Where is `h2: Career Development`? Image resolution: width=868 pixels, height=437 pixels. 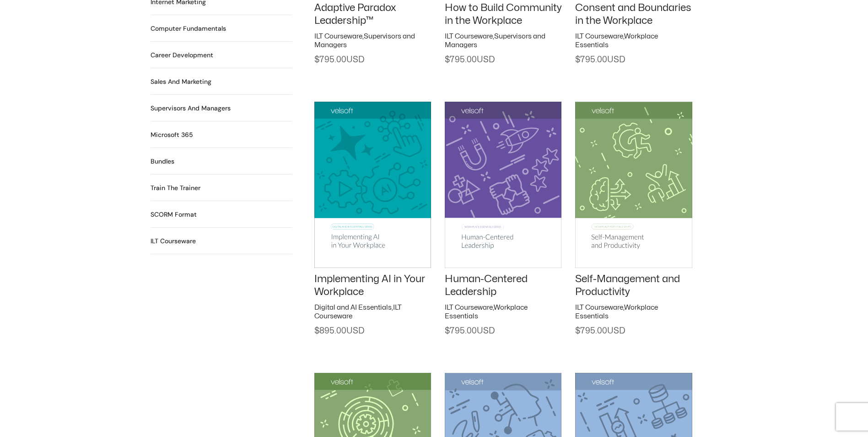
h2: Career Development is located at coordinates (182, 55).